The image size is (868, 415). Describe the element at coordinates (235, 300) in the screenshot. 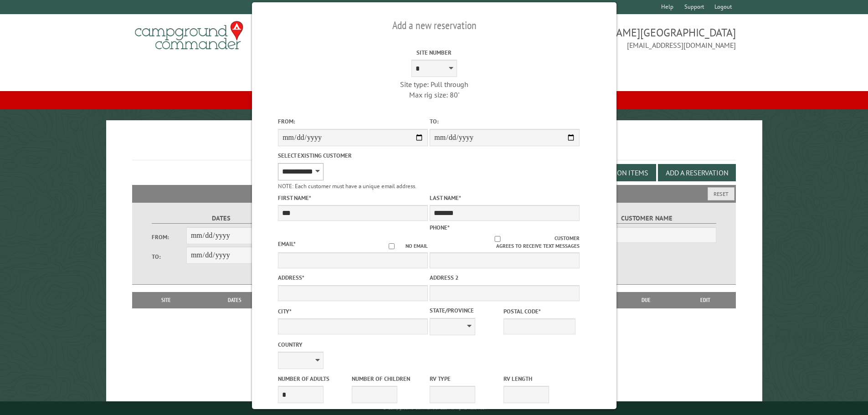

I see `th: Dates` at that location.